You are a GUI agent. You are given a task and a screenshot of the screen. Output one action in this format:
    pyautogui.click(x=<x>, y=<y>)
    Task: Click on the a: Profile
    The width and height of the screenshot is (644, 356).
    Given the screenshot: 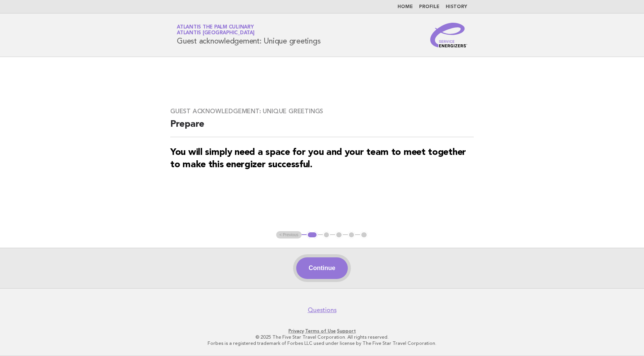 What is the action you would take?
    pyautogui.click(x=429, y=7)
    